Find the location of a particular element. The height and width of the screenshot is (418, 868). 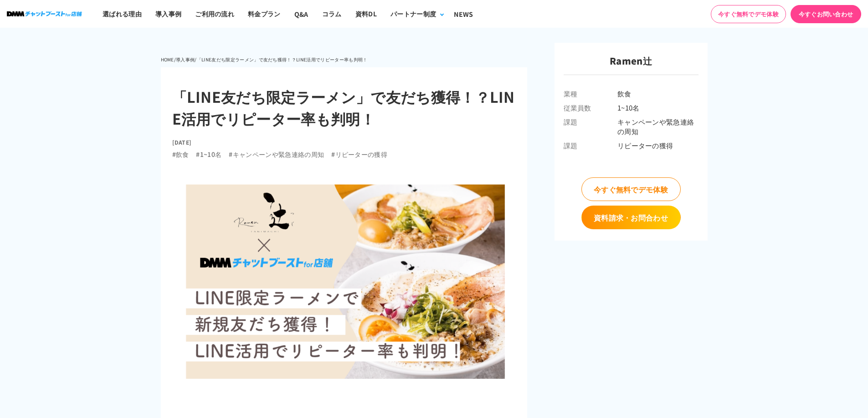

h3: Ramen辻 is located at coordinates (631, 65).